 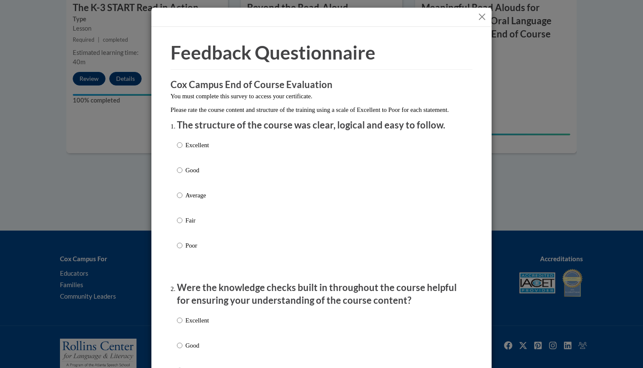 I want to click on p: Poor, so click(x=197, y=245).